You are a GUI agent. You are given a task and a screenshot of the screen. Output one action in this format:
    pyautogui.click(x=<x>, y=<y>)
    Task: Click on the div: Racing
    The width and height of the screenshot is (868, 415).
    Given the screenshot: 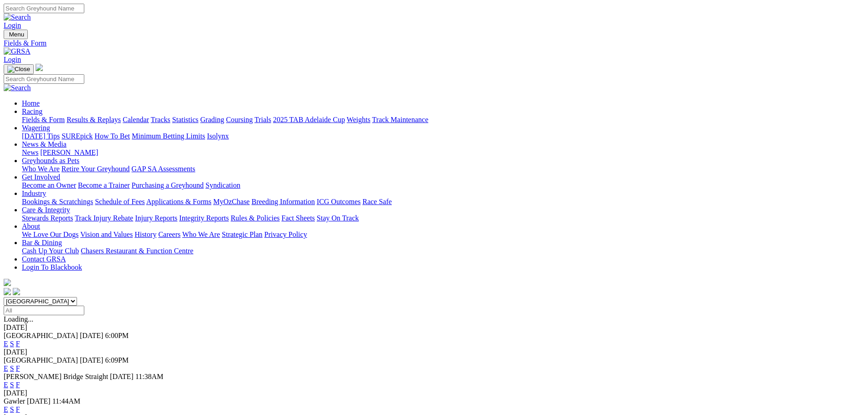 What is the action you would take?
    pyautogui.click(x=443, y=120)
    